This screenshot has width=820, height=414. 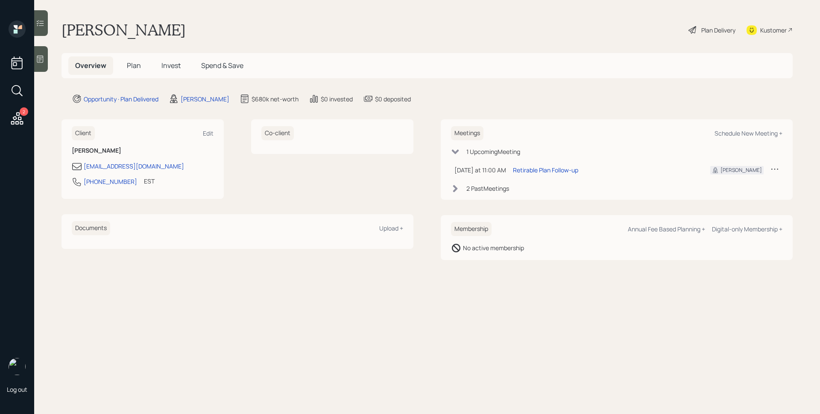 What do you see at coordinates (494, 247) in the screenshot?
I see `div: No active membership` at bounding box center [494, 247].